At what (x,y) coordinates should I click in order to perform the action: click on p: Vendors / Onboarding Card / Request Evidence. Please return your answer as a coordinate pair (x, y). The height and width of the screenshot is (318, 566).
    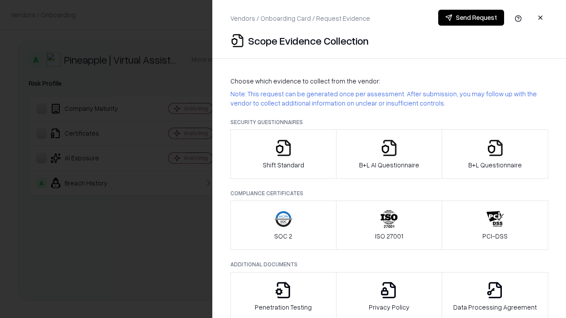
    Looking at the image, I should click on (300, 18).